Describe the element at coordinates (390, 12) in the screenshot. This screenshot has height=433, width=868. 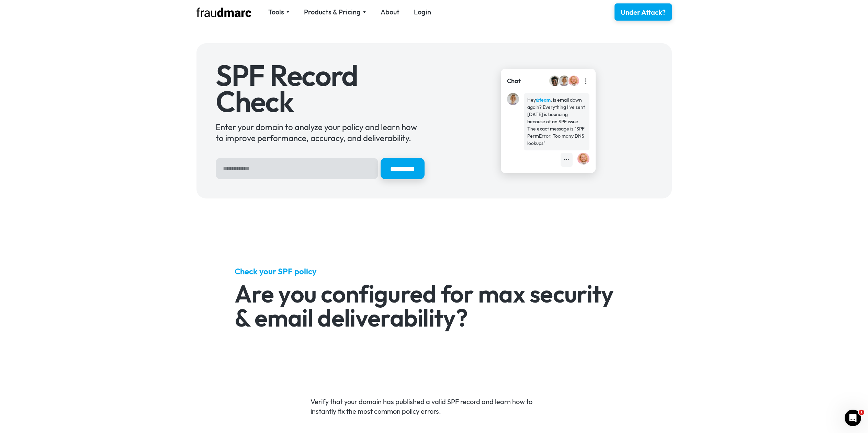
I see `a: About` at that location.